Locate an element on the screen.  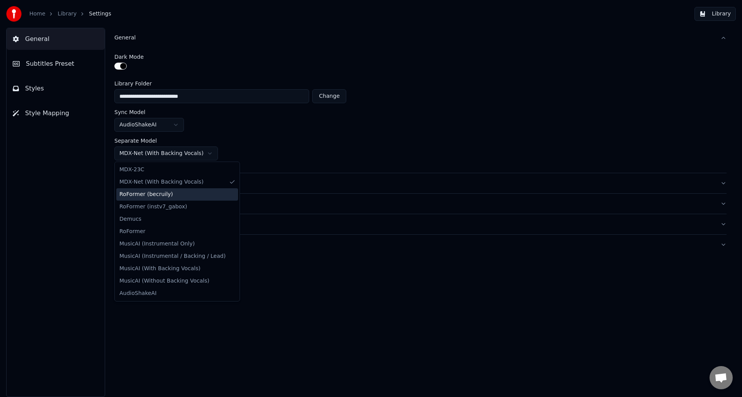
span: MusicAI (Without Backing Vocals) is located at coordinates (164, 281).